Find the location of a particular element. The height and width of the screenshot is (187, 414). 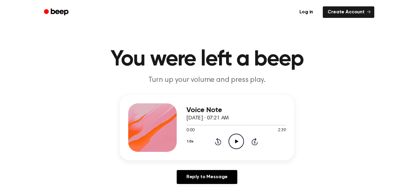

span: 0:00 is located at coordinates (190, 130).